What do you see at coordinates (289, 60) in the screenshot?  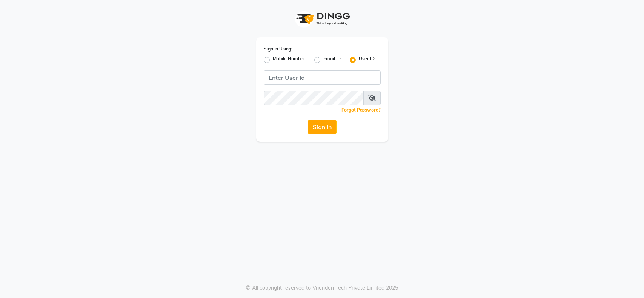 I see `label: Mobile Number` at bounding box center [289, 60].